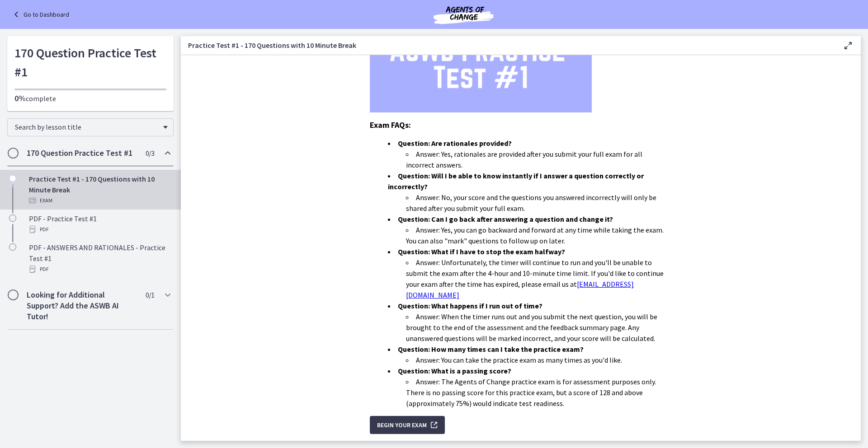 The image size is (868, 448). What do you see at coordinates (539, 236) in the screenshot?
I see `li: Answer: Yes, you can go backward and forward at any time while taking the exam. You can also "mar...` at bounding box center [539, 236].